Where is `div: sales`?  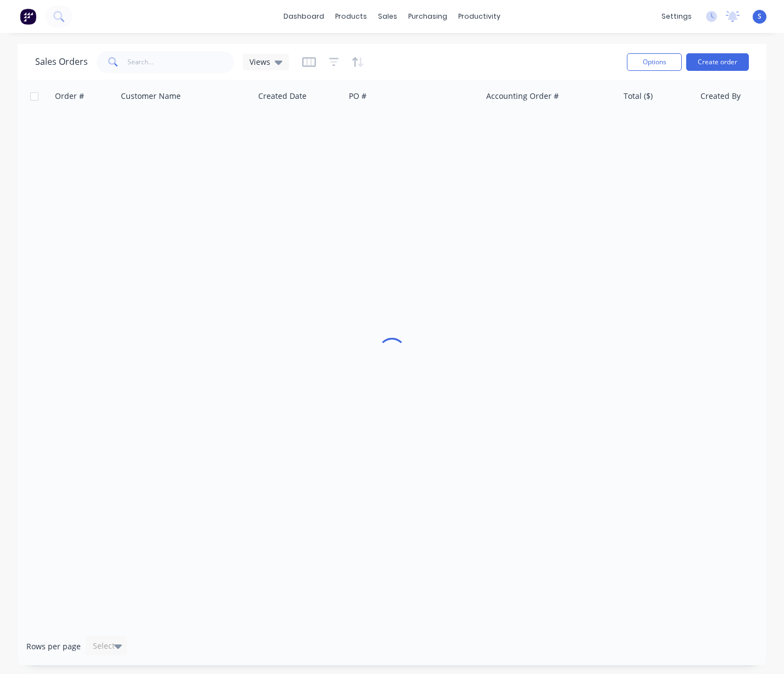 div: sales is located at coordinates (387, 17).